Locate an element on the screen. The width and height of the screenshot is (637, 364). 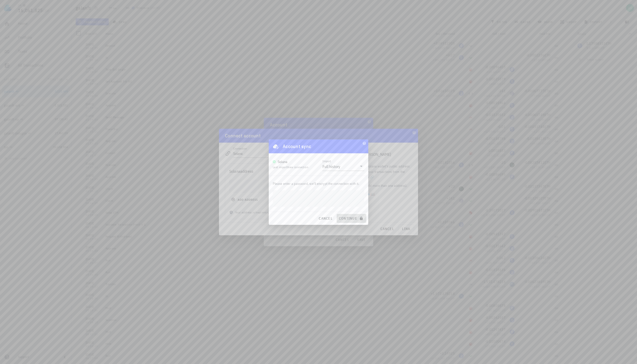
button: cancel is located at coordinates (325, 219).